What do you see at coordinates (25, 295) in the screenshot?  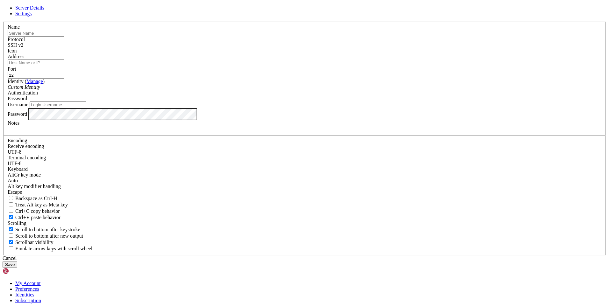 I see `a: Identities` at bounding box center [25, 295].